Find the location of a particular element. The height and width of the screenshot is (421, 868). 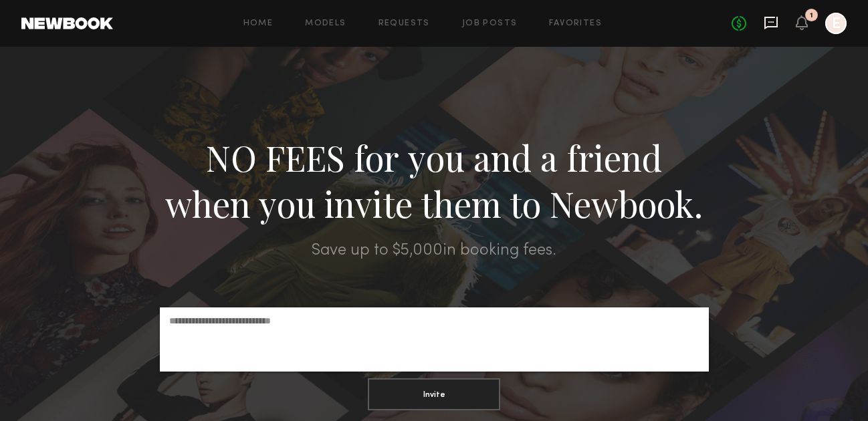

button: Invite is located at coordinates (434, 395).